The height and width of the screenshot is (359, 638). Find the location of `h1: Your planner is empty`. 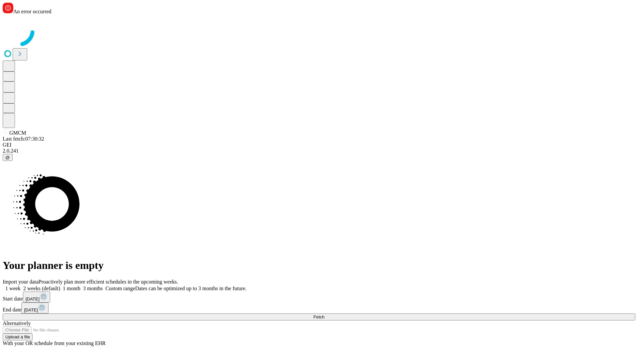

h1: Your planner is empty is located at coordinates (319, 265).